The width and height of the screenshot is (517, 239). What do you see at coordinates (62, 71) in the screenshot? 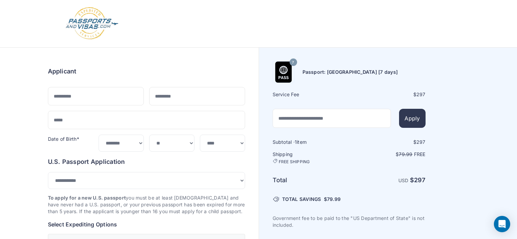
I see `h6: Applicant` at bounding box center [62, 71].